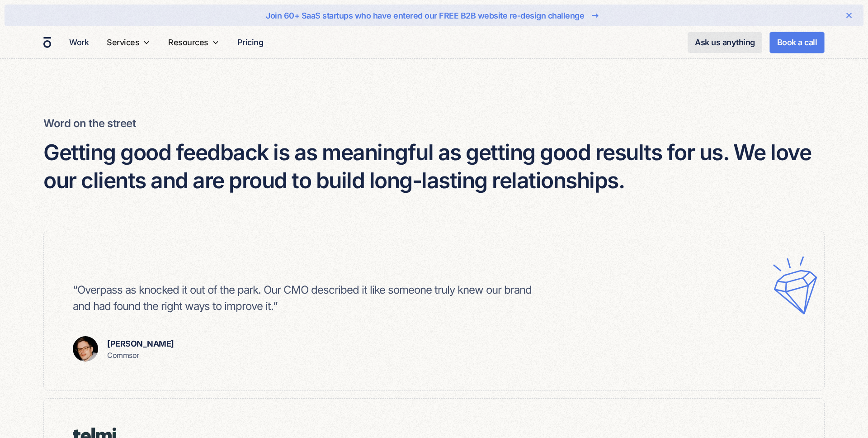 This screenshot has height=438, width=868. What do you see at coordinates (250, 42) in the screenshot?
I see `a: Pricing` at bounding box center [250, 42].